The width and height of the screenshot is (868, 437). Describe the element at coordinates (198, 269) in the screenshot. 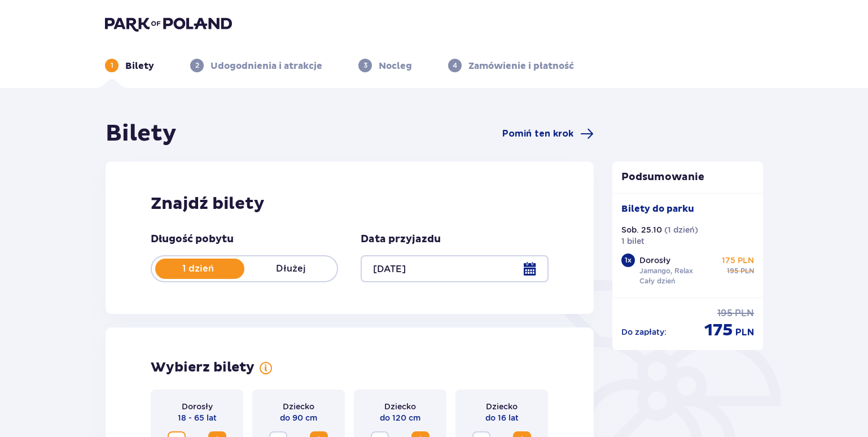

I see `p: 1 dzień` at that location.